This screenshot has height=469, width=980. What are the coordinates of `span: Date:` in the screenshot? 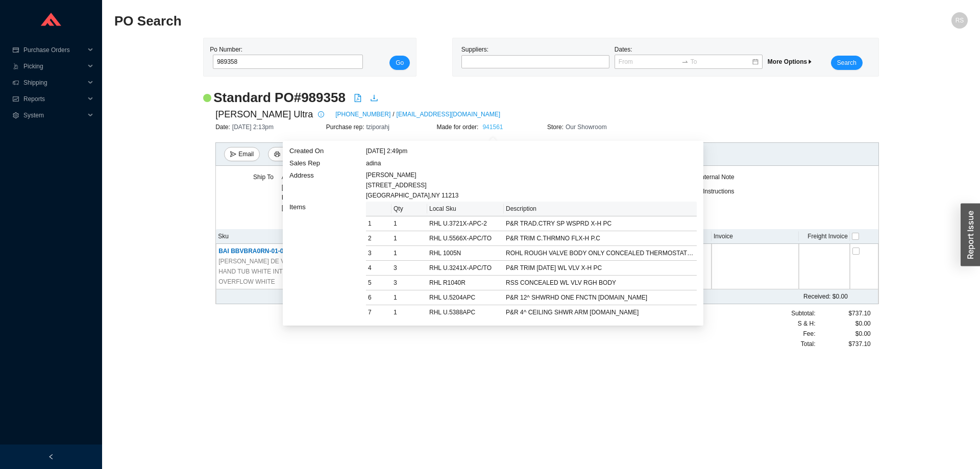 It's located at (224, 127).